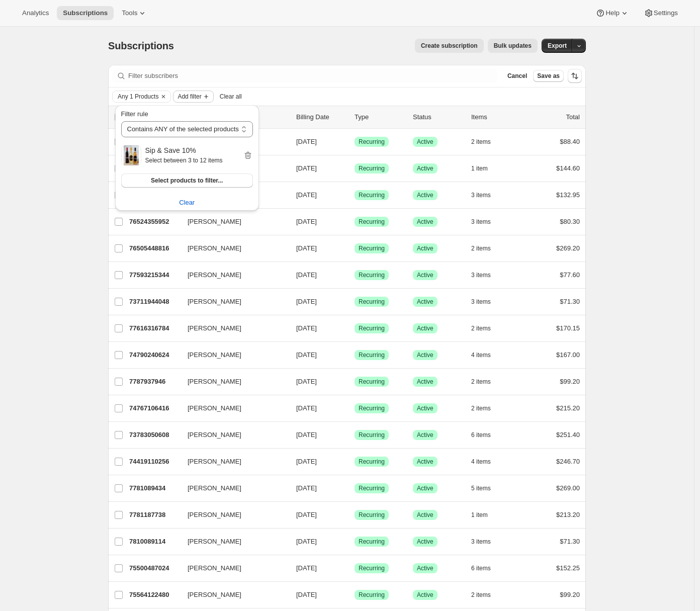  I want to click on span: 1 item, so click(479, 168).